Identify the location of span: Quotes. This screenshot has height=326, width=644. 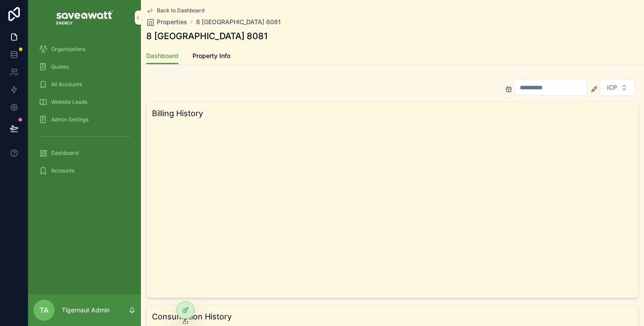
(60, 67).